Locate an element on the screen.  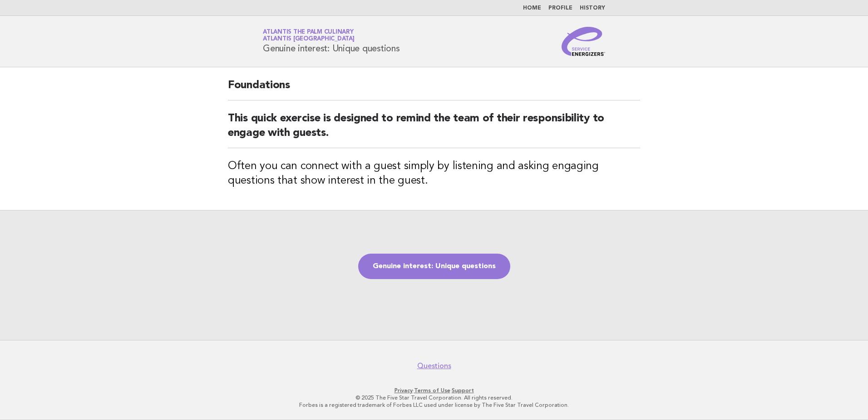
h1: Genuine interest: Unique questions is located at coordinates (331, 42).